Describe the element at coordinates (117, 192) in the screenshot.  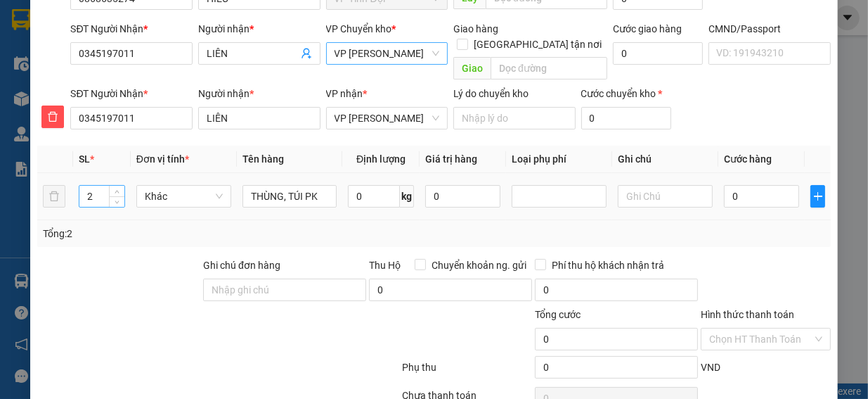
I see `span: up` at that location.